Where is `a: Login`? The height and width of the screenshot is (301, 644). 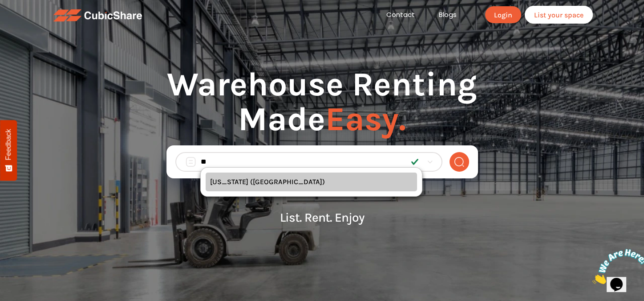 a: Login is located at coordinates (503, 15).